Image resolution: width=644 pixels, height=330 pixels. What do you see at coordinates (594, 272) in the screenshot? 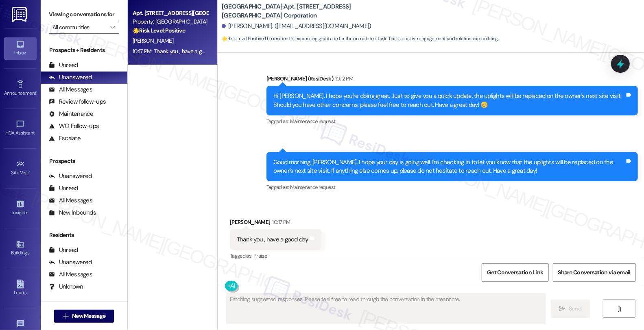
I see `button: Share Conversation via email` at bounding box center [594, 272].